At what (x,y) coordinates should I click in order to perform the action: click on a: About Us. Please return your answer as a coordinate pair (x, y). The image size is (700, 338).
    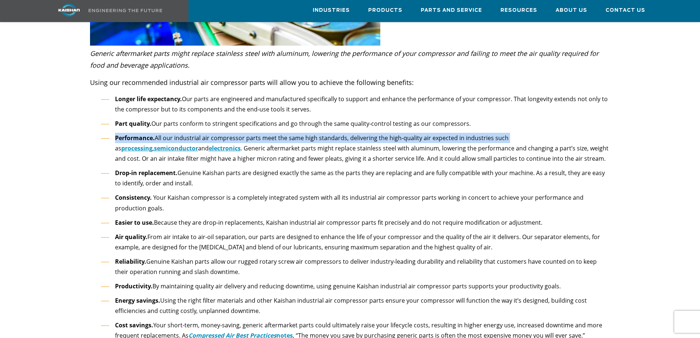
    Looking at the image, I should click on (572, 10).